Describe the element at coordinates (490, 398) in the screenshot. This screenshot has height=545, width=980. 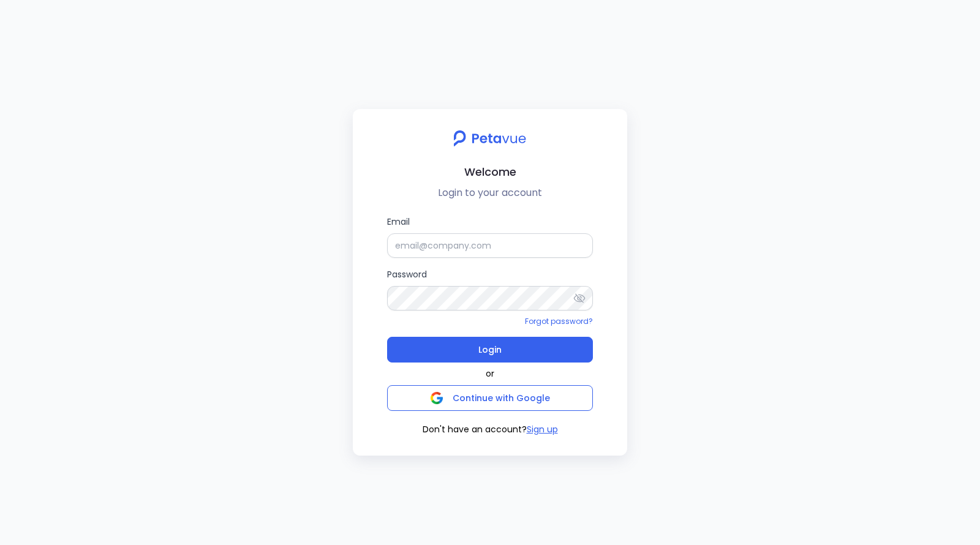
I see `button: Continue with Google` at that location.